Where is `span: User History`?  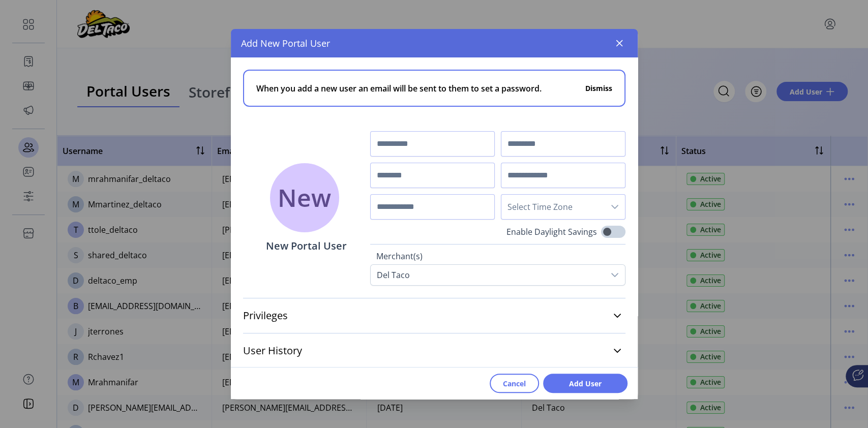 span: User History is located at coordinates (272, 351).